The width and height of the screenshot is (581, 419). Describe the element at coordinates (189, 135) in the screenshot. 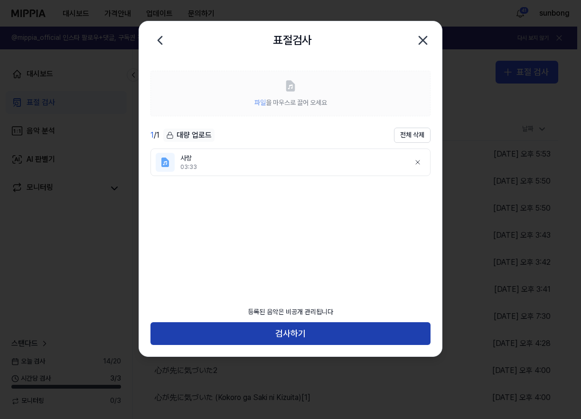

I see `button: 대량 업로드` at that location.